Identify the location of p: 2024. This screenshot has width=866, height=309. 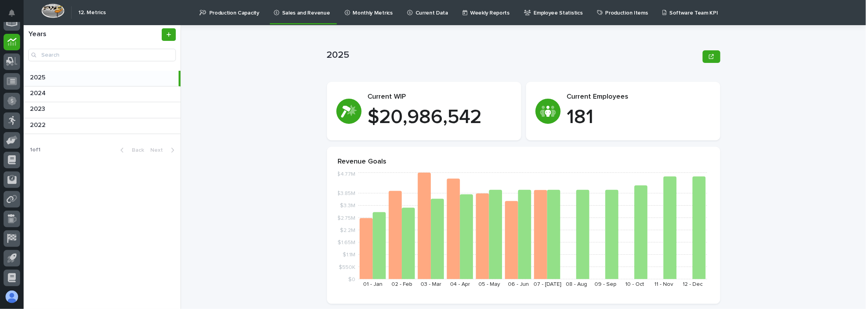
(39, 93).